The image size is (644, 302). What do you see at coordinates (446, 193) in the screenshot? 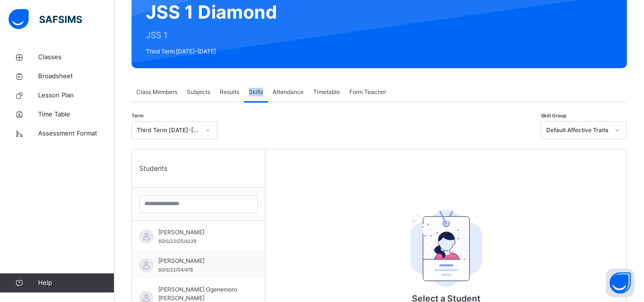
I see `div: Select a Student` at bounding box center [446, 193].